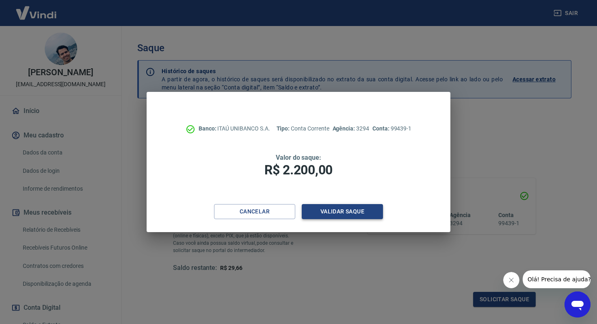  What do you see at coordinates (234, 128) in the screenshot?
I see `p: ITAÚ UNIBANCO S.A.` at bounding box center [234, 128].